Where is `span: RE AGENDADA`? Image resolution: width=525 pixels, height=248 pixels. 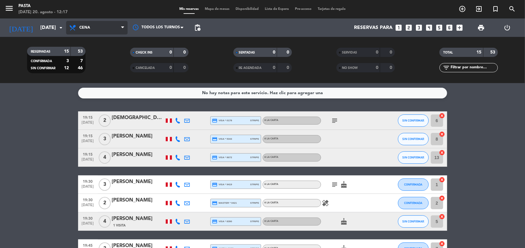
span: RE AGENDADA is located at coordinates (250, 68).